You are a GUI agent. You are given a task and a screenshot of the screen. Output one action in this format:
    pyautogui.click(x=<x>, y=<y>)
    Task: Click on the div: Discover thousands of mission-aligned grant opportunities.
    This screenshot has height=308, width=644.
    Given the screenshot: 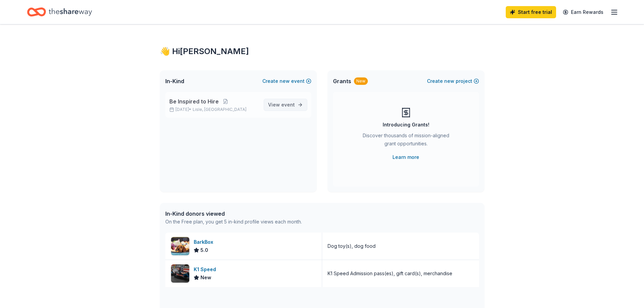 What is the action you would take?
    pyautogui.click(x=406, y=141)
    